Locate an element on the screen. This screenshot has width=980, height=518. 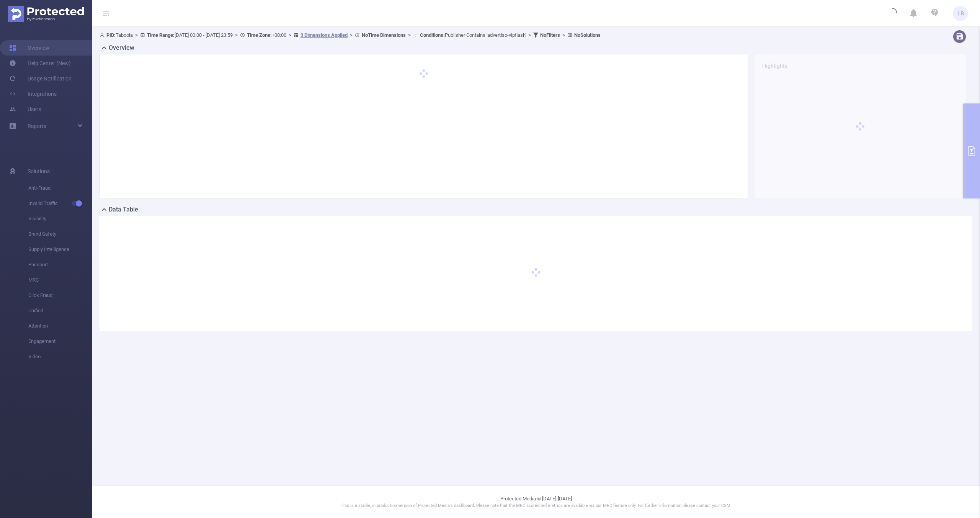
b: PID: is located at coordinates (111, 35).